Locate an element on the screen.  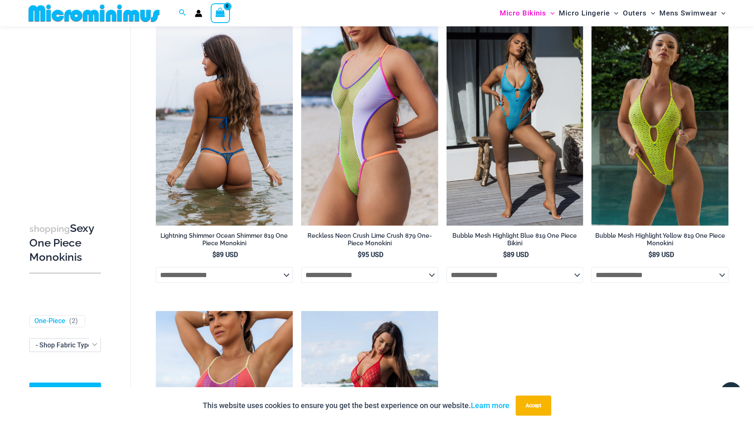
a: Reckless Neon Crush Lime Crush 879 One-Piece Monokini is located at coordinates (369, 241).